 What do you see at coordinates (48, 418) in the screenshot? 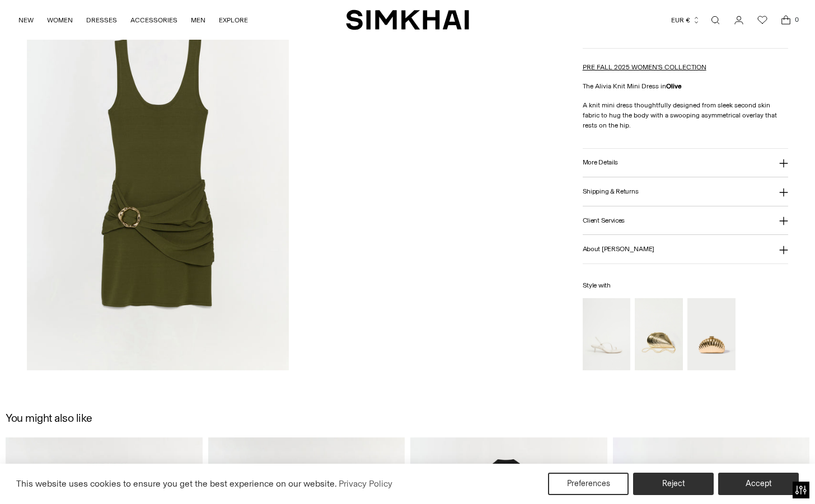
I see `h2: You might also like` at bounding box center [48, 418].